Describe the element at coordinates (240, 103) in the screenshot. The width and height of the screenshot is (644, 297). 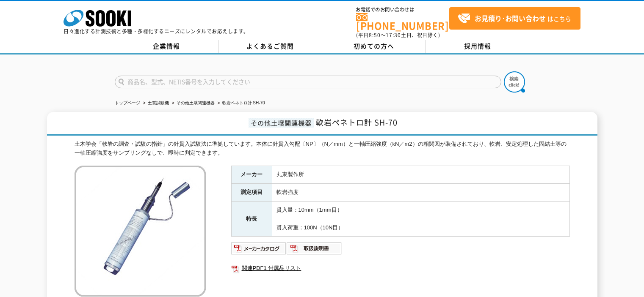
I see `li: 軟岩ペネトロ計 SH-70` at that location.